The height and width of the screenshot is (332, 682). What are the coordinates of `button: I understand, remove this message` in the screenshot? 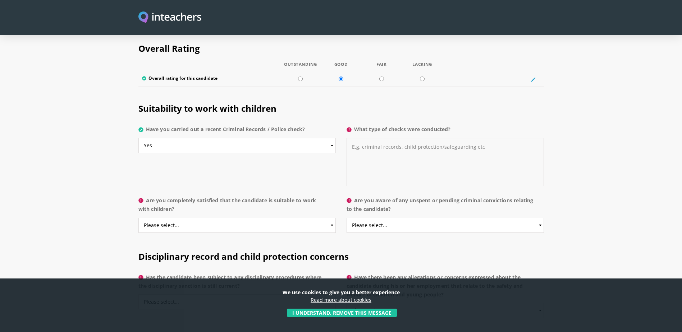 It's located at (342, 313).